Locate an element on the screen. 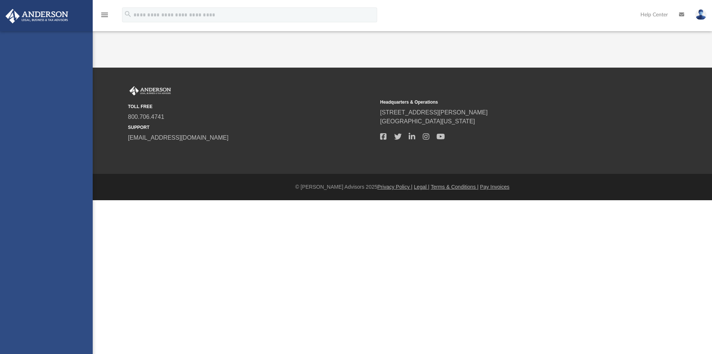  small: SUPPORT is located at coordinates (252, 127).